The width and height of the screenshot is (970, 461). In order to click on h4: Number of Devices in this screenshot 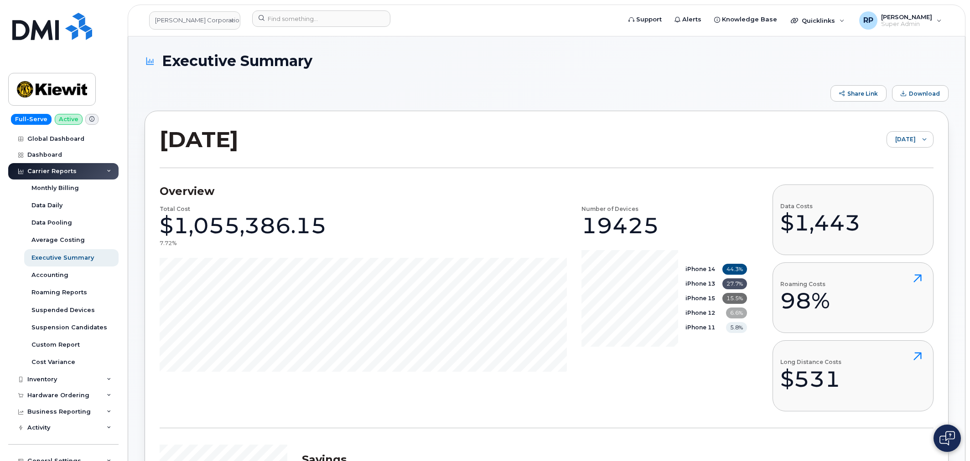, I will do `click(610, 209)`.